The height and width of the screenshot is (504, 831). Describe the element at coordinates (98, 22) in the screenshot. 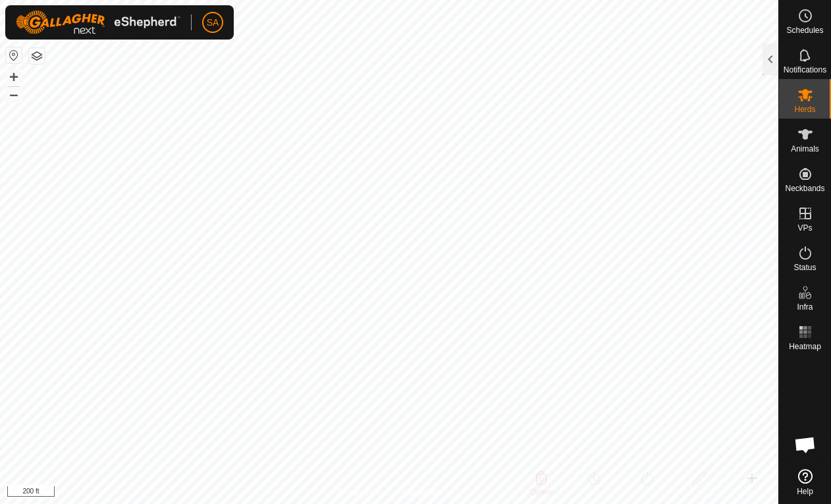

I see `img: Gallagher Logo` at that location.